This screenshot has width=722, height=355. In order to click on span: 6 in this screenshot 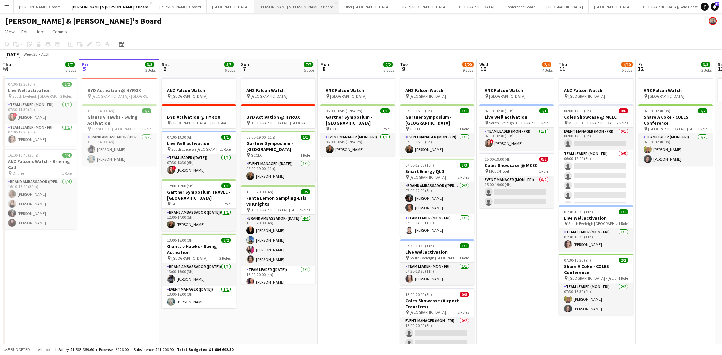, I will do `click(165, 69)`.